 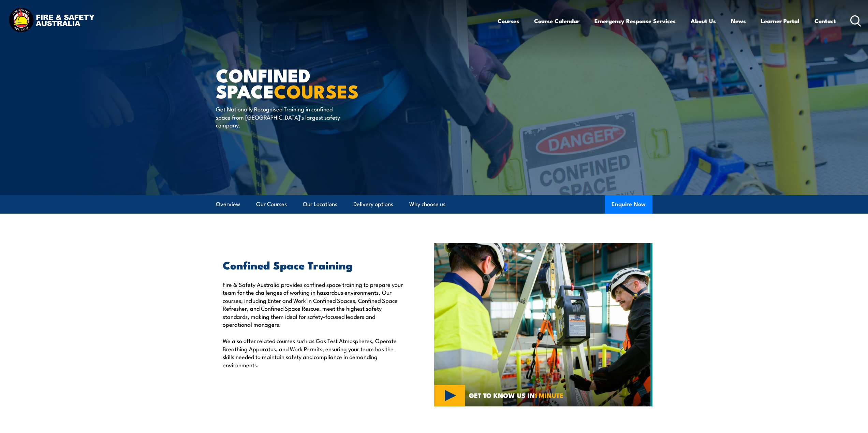 What do you see at coordinates (825, 21) in the screenshot?
I see `a: Contact` at bounding box center [825, 21].